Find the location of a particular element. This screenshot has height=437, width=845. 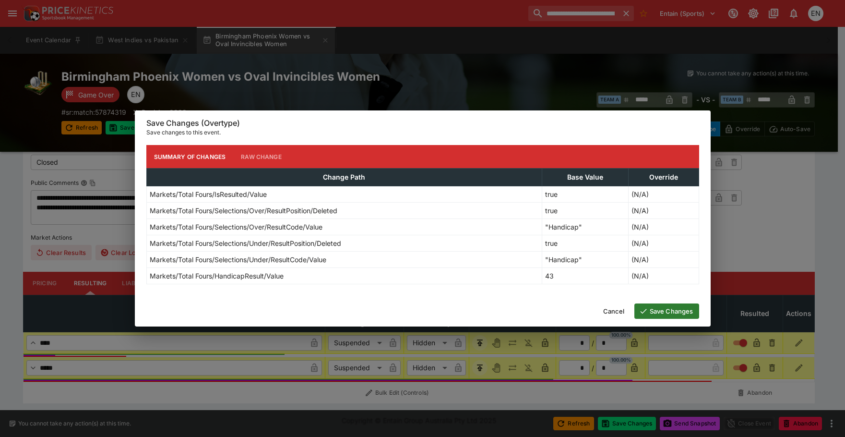

p: Save changes to this event. is located at coordinates (423, 133).